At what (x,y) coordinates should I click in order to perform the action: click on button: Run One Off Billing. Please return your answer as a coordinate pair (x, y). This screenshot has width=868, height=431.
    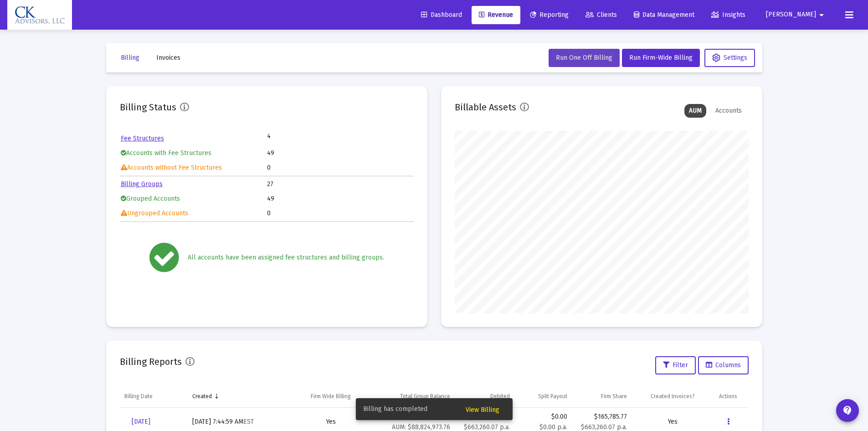
    Looking at the image, I should click on (584, 58).